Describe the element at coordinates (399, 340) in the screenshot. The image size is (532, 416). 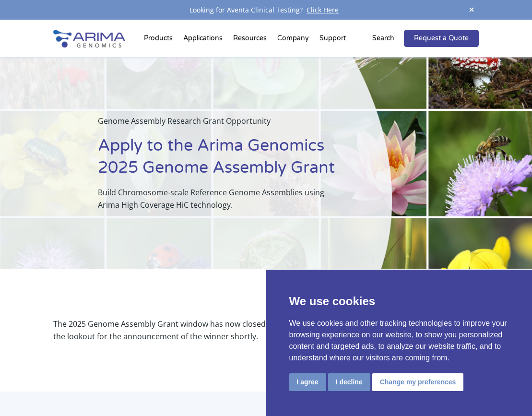
I see `p: We use cookies and other tracking technologies to improve your browsing experience on our website...` at that location.